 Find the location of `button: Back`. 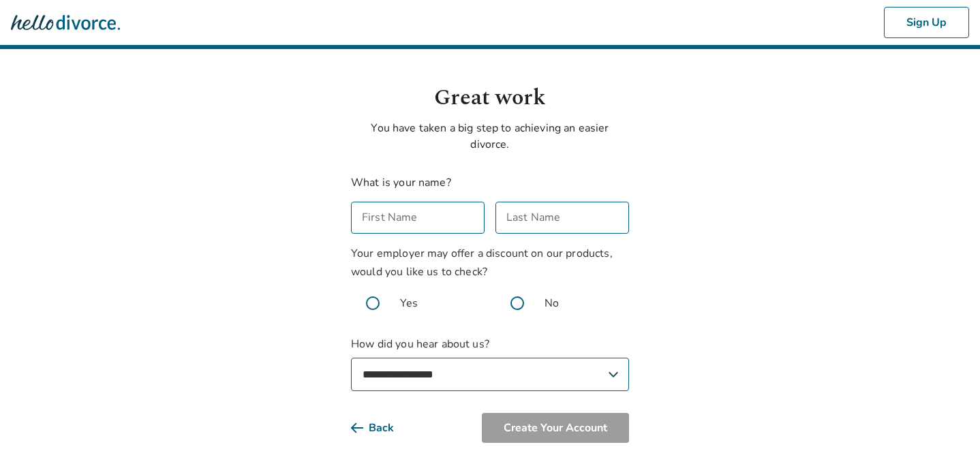

button: Back is located at coordinates (383, 428).